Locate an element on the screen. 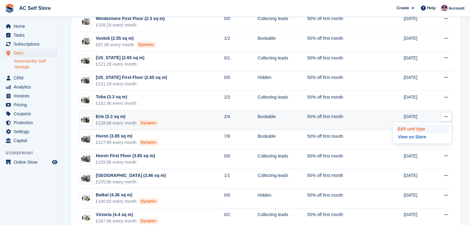 The width and height of the screenshot is (470, 225). span: Home is located at coordinates (32, 26).